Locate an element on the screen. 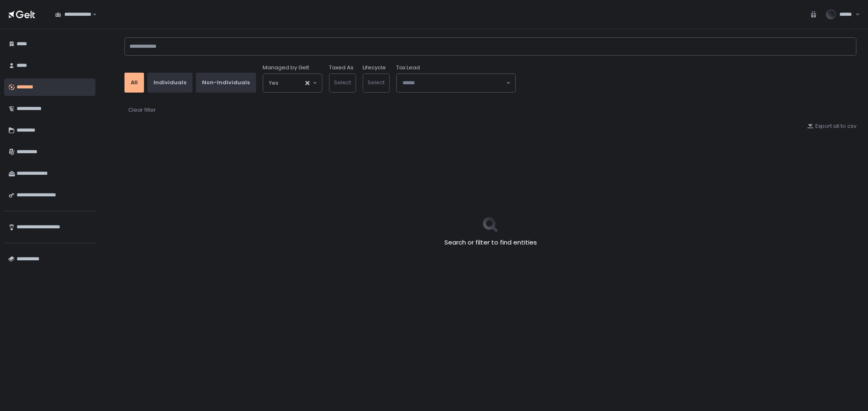 This screenshot has height=411, width=868. label: Lifecycle is located at coordinates (375, 67).